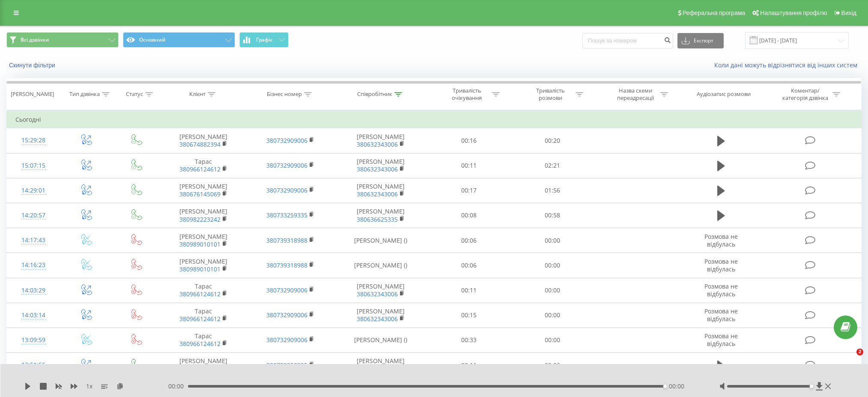  Describe the element at coordinates (63, 40) in the screenshot. I see `button: Всі дзвінки` at that location.